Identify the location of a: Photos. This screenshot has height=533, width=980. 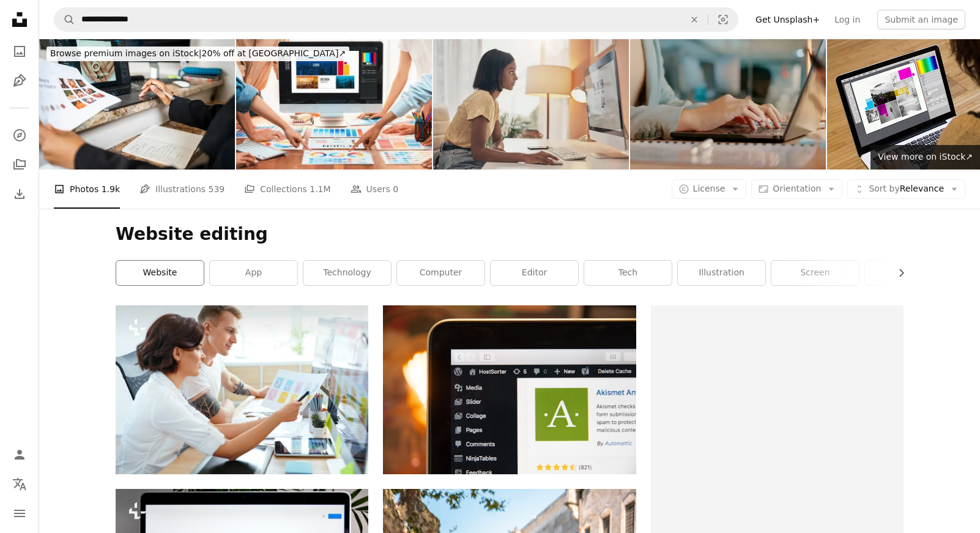
(20, 51).